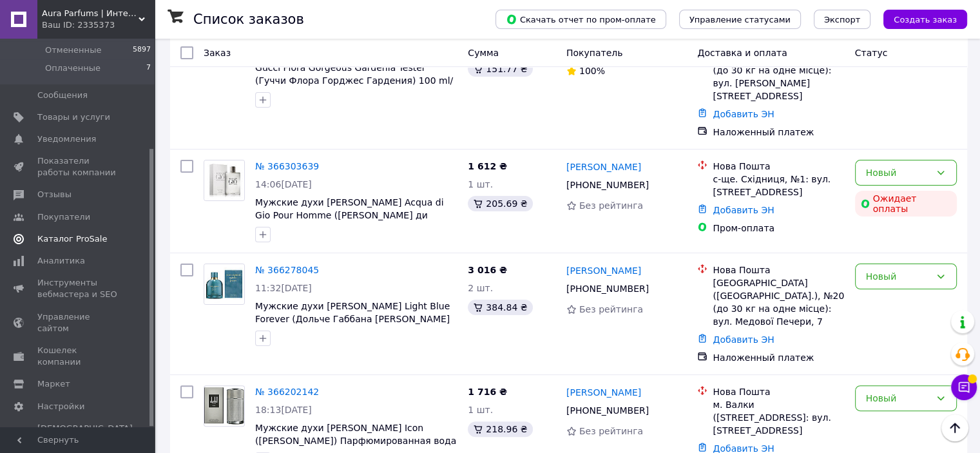 Image resolution: width=980 pixels, height=453 pixels. What do you see at coordinates (487, 270) in the screenshot?
I see `span: 3 016 ₴` at bounding box center [487, 270].